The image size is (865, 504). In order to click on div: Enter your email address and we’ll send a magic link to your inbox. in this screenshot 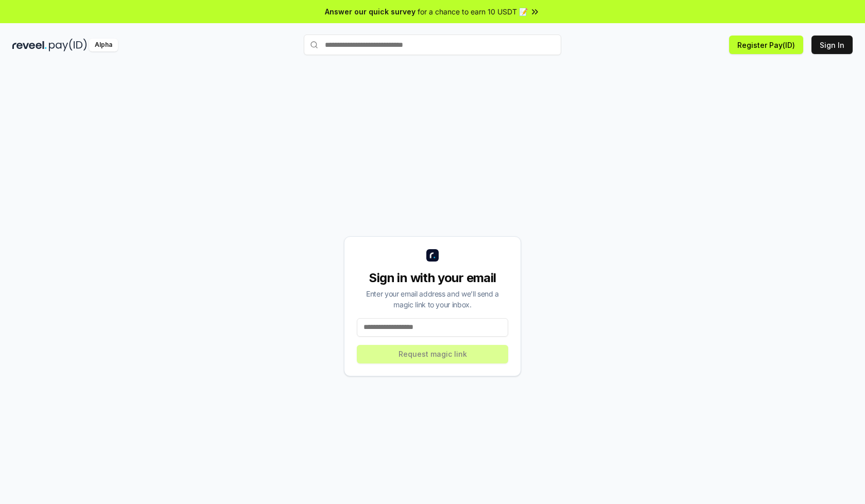, I will do `click(432, 299)`.